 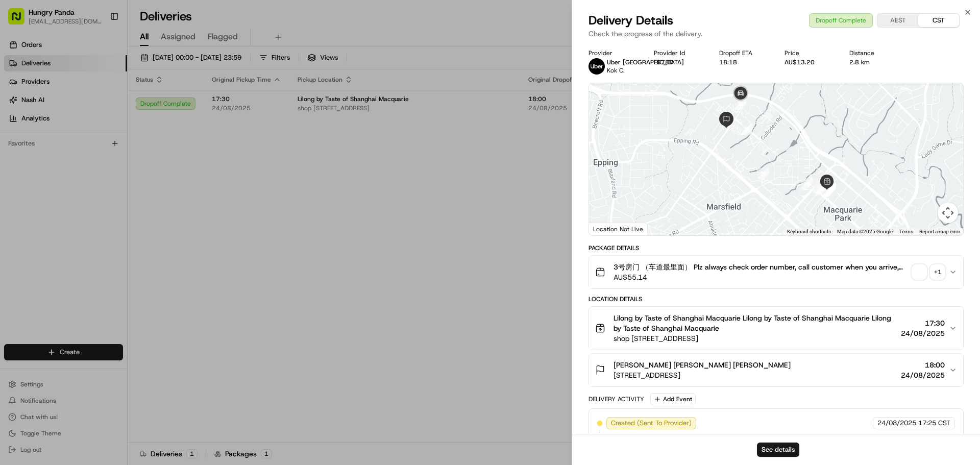 I want to click on span: Knowledge Base, so click(x=49, y=233).